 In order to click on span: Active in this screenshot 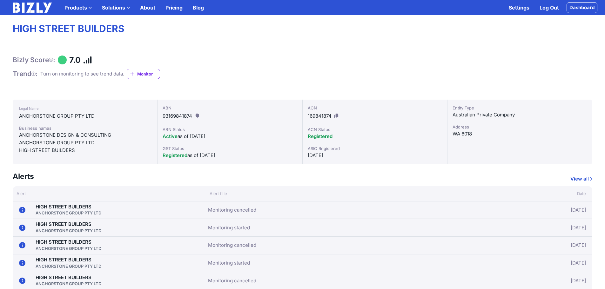, I will do `click(170, 136)`.